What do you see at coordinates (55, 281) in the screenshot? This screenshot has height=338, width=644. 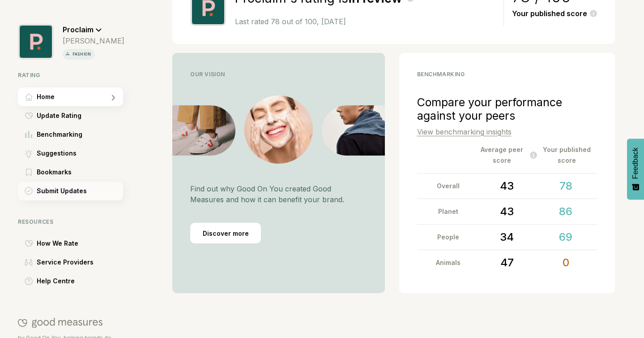 I see `span: Help Centre` at bounding box center [55, 281].